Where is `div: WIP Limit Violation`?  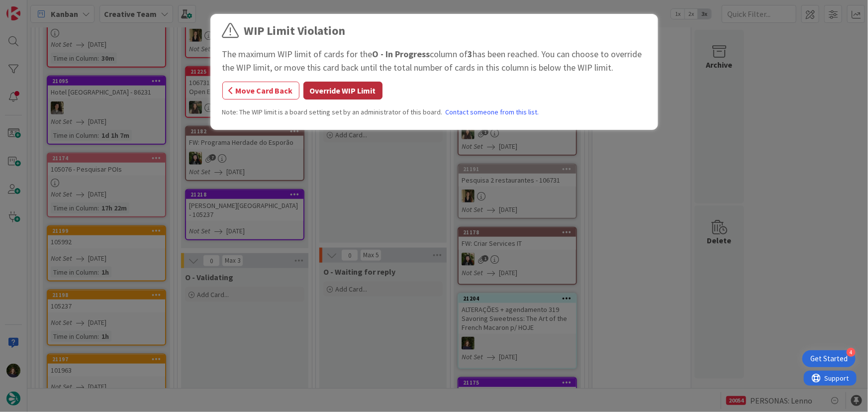
div: WIP Limit Violation is located at coordinates (295, 31).